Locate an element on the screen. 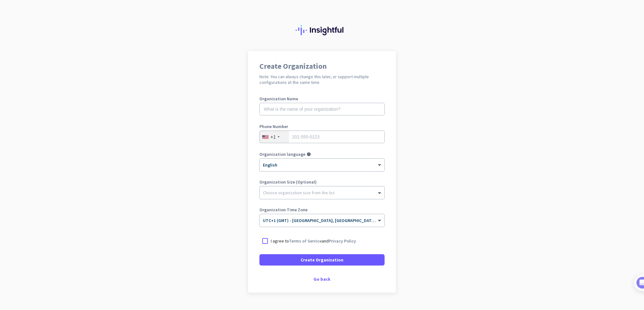  img: Insightful is located at coordinates (322, 31).